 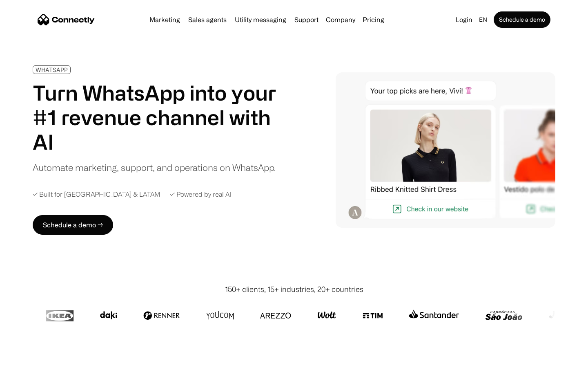 I want to click on div: en, so click(x=483, y=20).